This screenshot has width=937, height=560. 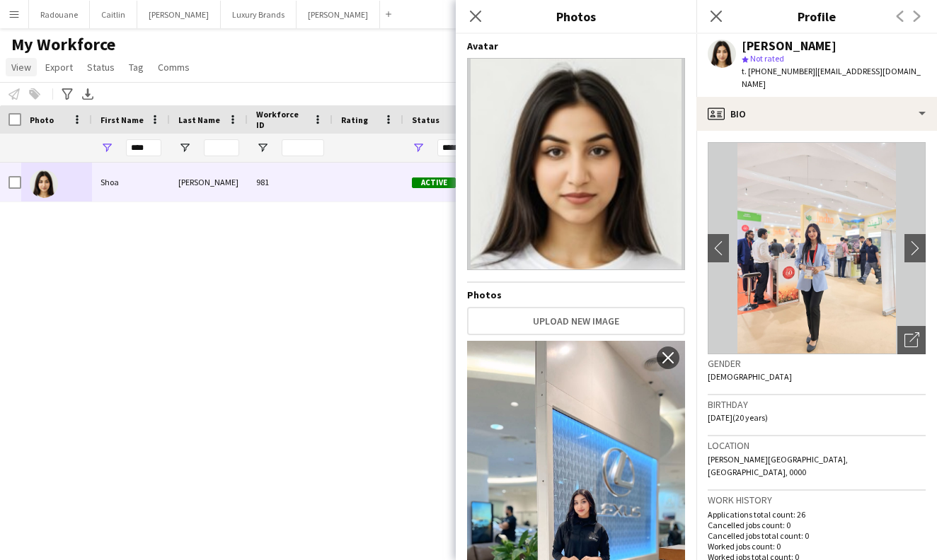 What do you see at coordinates (817, 546) in the screenshot?
I see `p: Worked jobs count: 0` at bounding box center [817, 546].